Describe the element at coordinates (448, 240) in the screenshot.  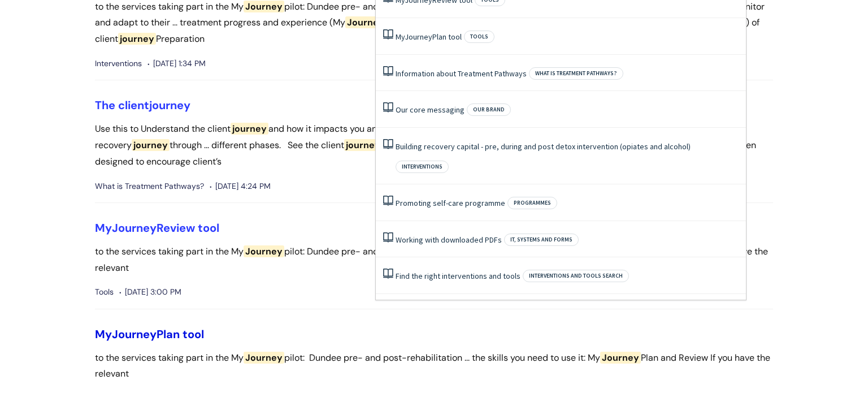
I see `a: Working with downloaded PDFs` at that location.